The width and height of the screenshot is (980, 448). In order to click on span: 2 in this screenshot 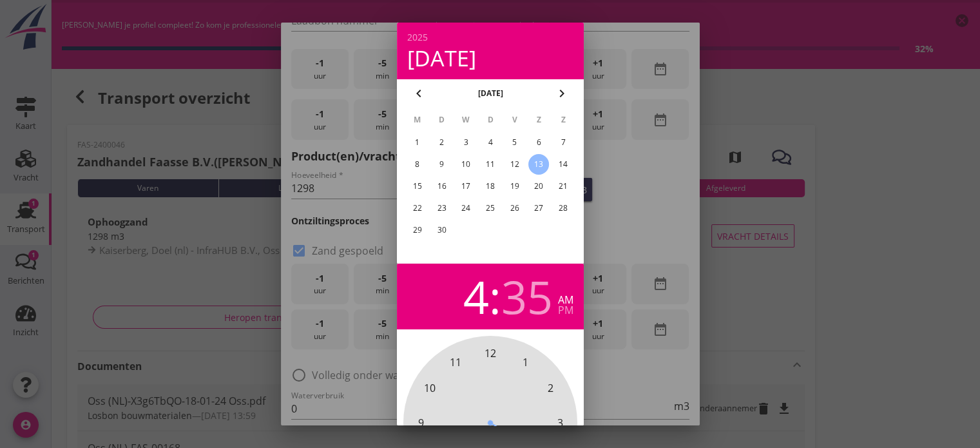, I will do `click(550, 388)`.